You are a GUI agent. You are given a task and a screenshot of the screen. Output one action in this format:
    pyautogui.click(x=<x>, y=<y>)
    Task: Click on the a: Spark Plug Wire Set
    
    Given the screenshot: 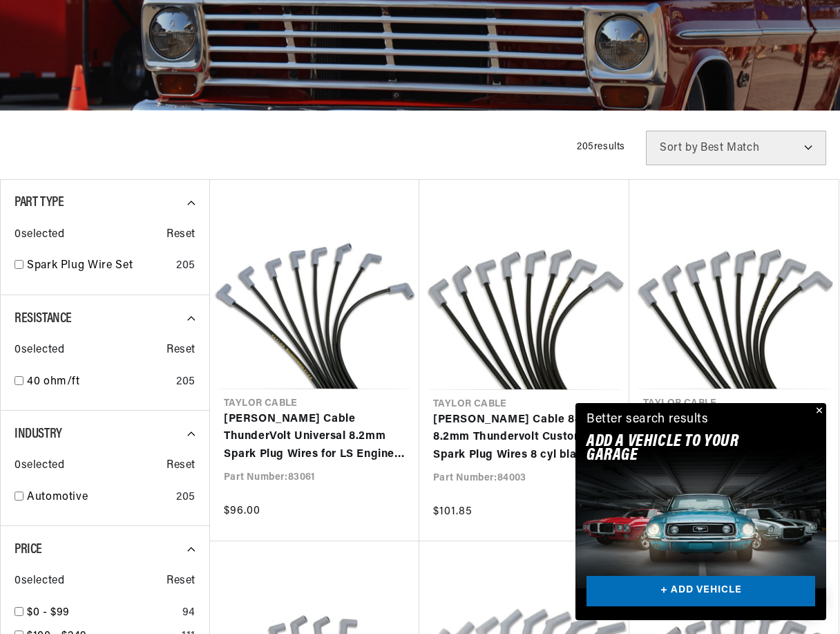 What is the action you would take?
    pyautogui.click(x=99, y=266)
    